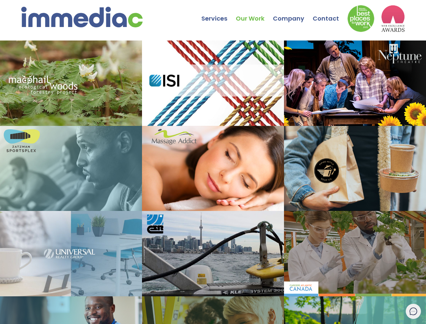 The image size is (426, 324). I want to click on img: Down, so click(361, 19).